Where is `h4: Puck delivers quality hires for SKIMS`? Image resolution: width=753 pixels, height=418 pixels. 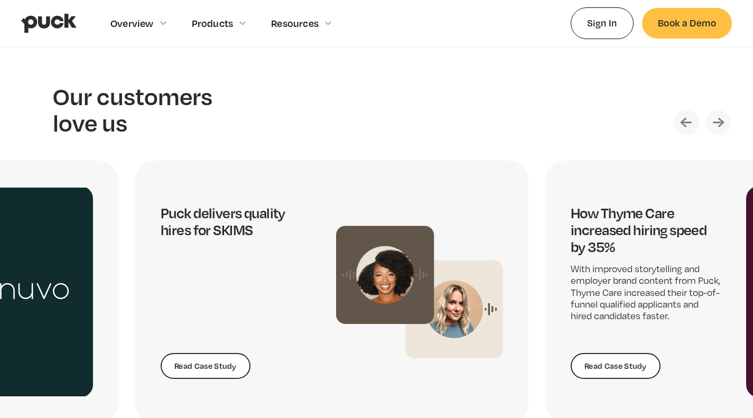
h4: Puck delivers quality hires for SKIMS is located at coordinates (236, 221).